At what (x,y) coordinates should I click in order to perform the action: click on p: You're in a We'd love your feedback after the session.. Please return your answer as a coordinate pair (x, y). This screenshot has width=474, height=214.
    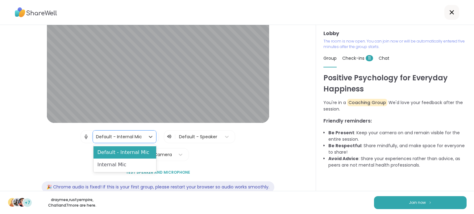
    Looking at the image, I should click on (395, 106).